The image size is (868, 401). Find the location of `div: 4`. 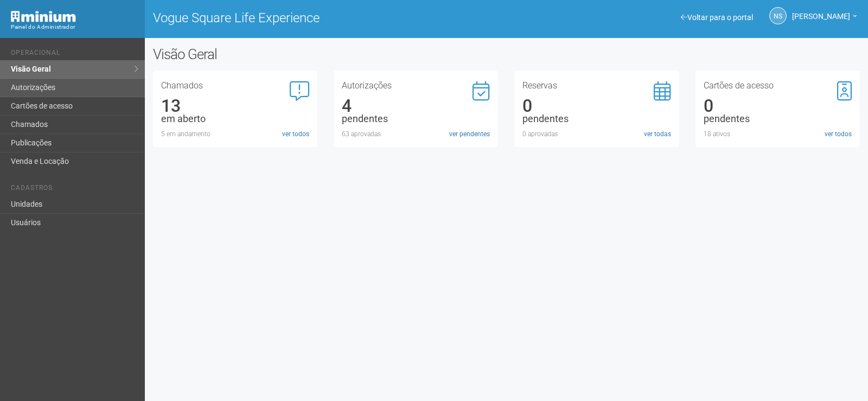

div: 4 is located at coordinates (415, 106).